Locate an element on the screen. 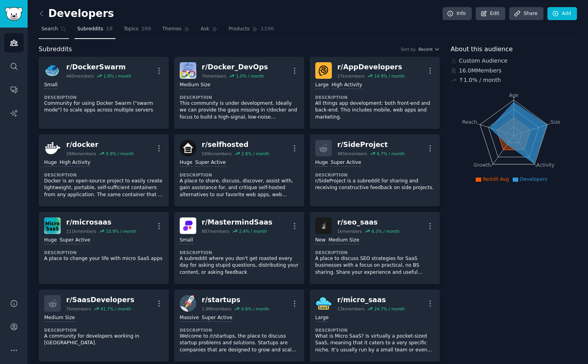 The height and width of the screenshot is (364, 588). a: Products1190 is located at coordinates (251, 31).